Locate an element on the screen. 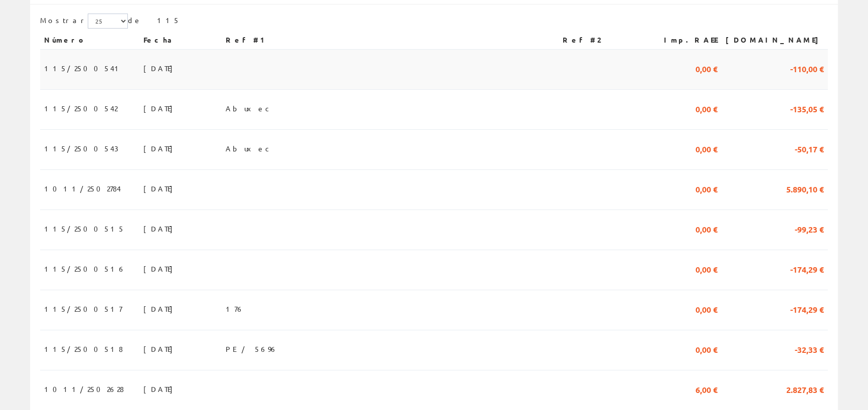  span: -110,00 € is located at coordinates (807, 68).